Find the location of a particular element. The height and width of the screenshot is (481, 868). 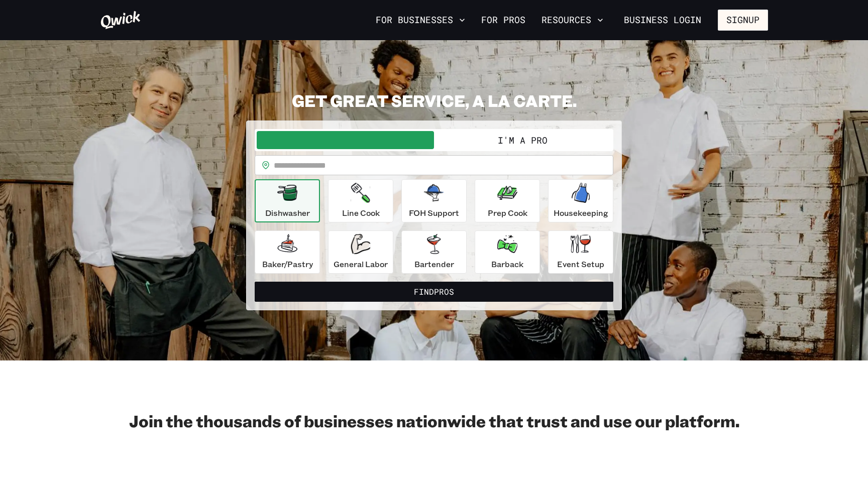

button: Line Cook is located at coordinates (361, 201).